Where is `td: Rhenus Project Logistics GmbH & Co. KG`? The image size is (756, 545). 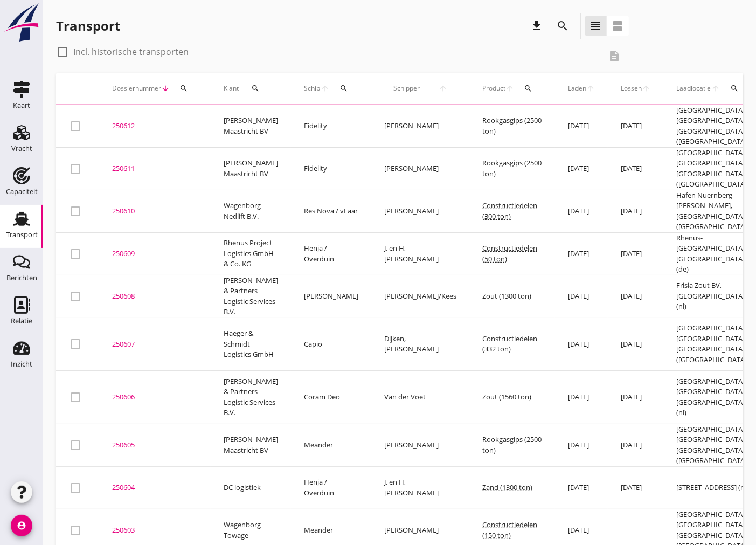 td: Rhenus Project Logistics GmbH & Co. KG is located at coordinates (251, 253).